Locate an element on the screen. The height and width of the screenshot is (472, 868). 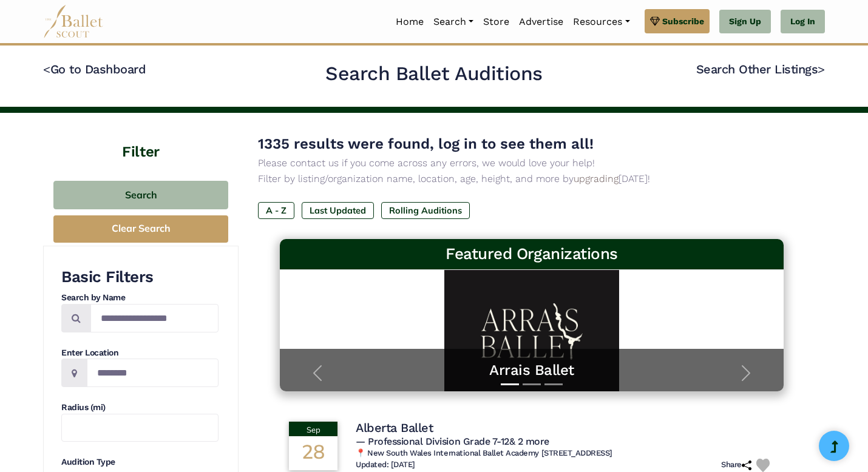
a: Log In is located at coordinates (802, 22).